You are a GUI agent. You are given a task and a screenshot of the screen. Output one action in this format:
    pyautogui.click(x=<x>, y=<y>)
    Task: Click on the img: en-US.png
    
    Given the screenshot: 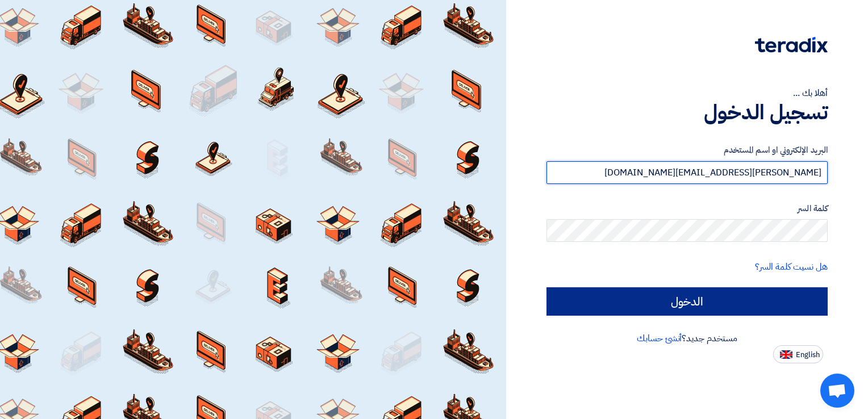 What is the action you would take?
    pyautogui.click(x=786, y=354)
    